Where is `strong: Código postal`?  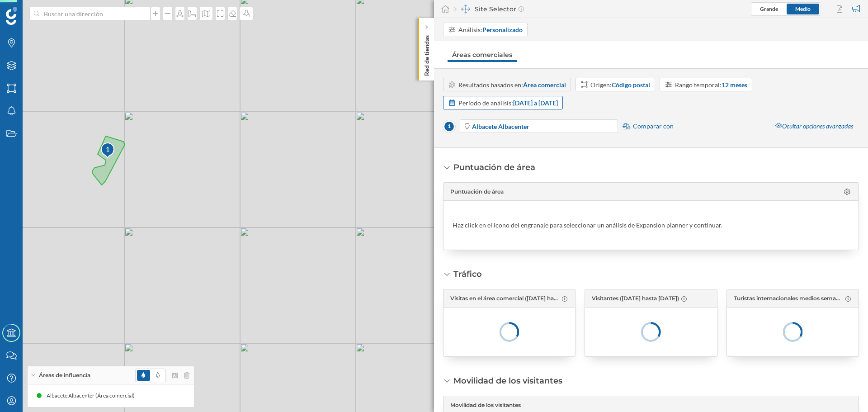 strong: Código postal is located at coordinates (630, 84).